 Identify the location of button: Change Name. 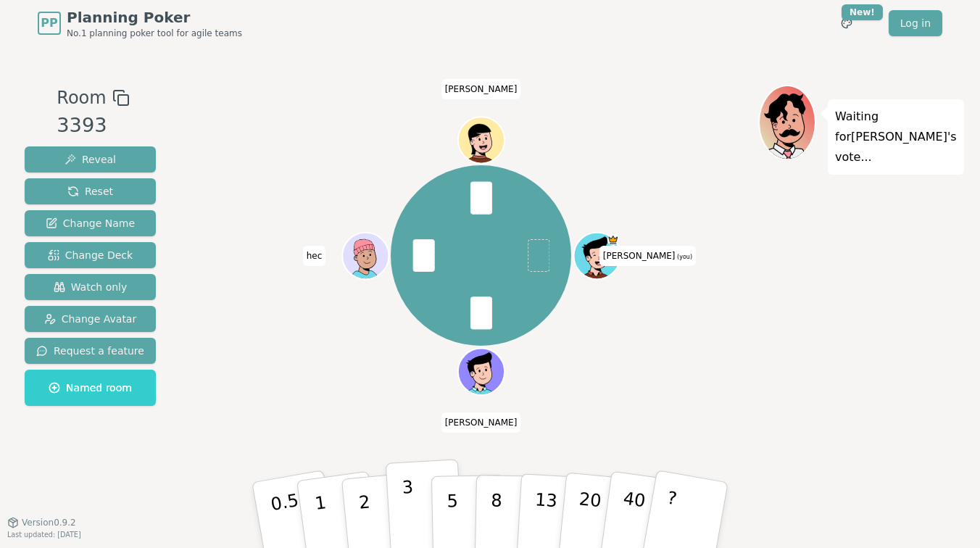
(90, 223).